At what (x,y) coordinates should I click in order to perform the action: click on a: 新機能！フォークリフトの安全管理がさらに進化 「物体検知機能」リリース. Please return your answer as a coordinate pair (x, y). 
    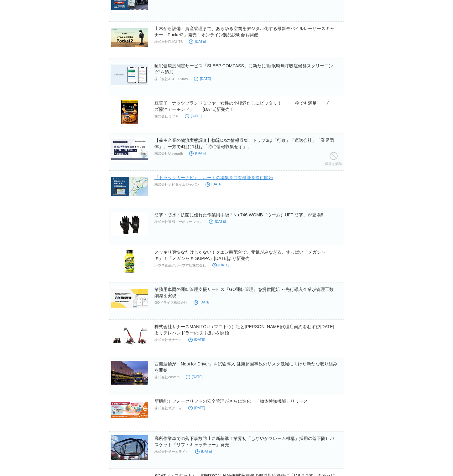
    Looking at the image, I should click on (231, 401).